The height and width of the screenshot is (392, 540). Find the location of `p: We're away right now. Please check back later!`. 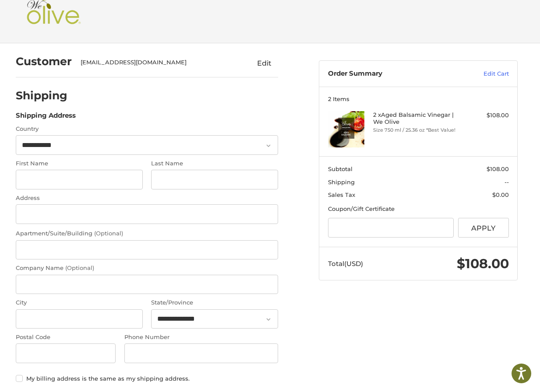

p: We're away right now. Please check back later! is located at coordinates (56, 17).